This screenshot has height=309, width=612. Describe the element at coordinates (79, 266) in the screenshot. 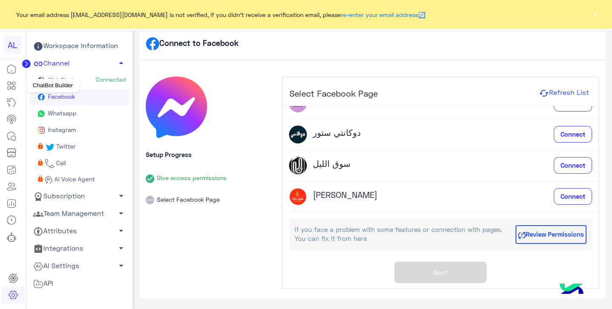

I see `a: AI Settings` at that location.